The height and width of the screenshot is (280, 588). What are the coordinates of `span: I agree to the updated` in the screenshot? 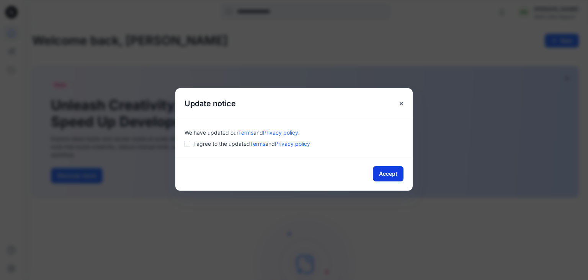 It's located at (252, 143).